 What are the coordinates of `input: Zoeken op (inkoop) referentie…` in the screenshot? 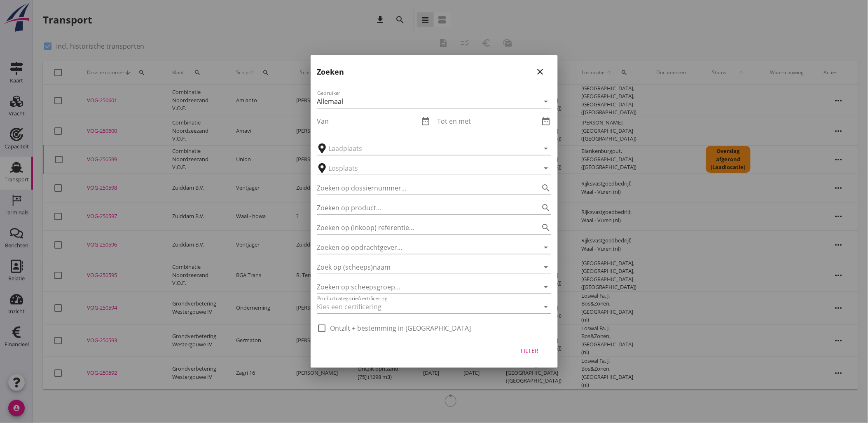 It's located at (423, 227).